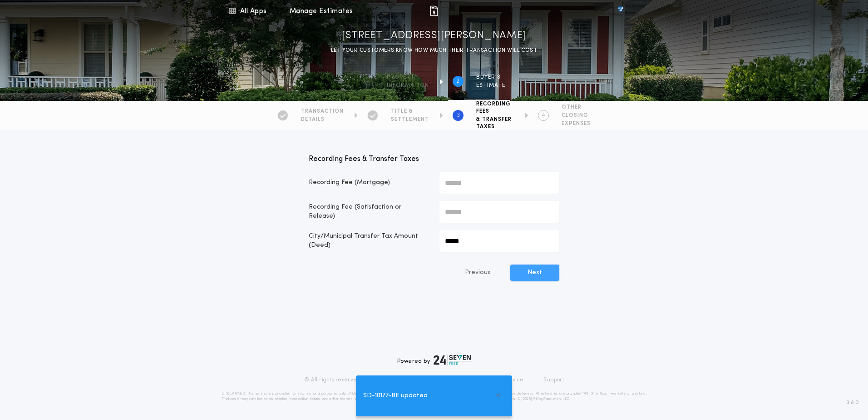  Describe the element at coordinates (408, 77) in the screenshot. I see `span: Property` at that location.